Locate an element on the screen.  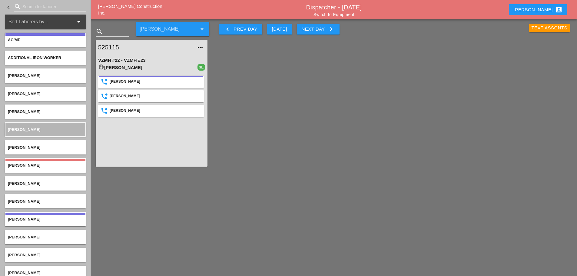
i: keyboard_arrow_right is located at coordinates (331, 29).